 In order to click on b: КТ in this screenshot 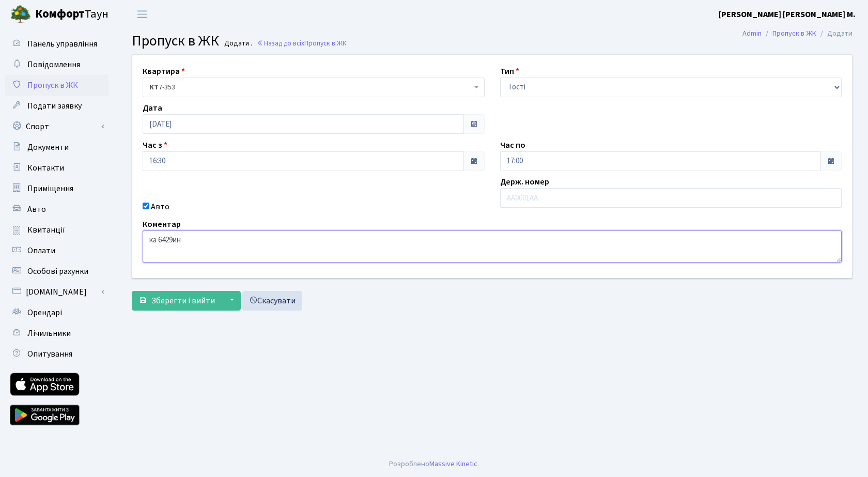, I will do `click(154, 88)`.